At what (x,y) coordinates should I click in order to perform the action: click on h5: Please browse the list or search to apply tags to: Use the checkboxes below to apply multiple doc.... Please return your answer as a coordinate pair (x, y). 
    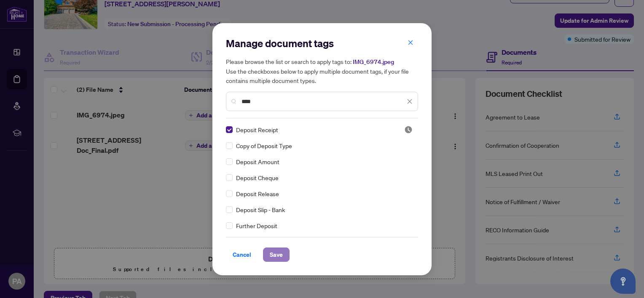
    Looking at the image, I should click on (322, 70).